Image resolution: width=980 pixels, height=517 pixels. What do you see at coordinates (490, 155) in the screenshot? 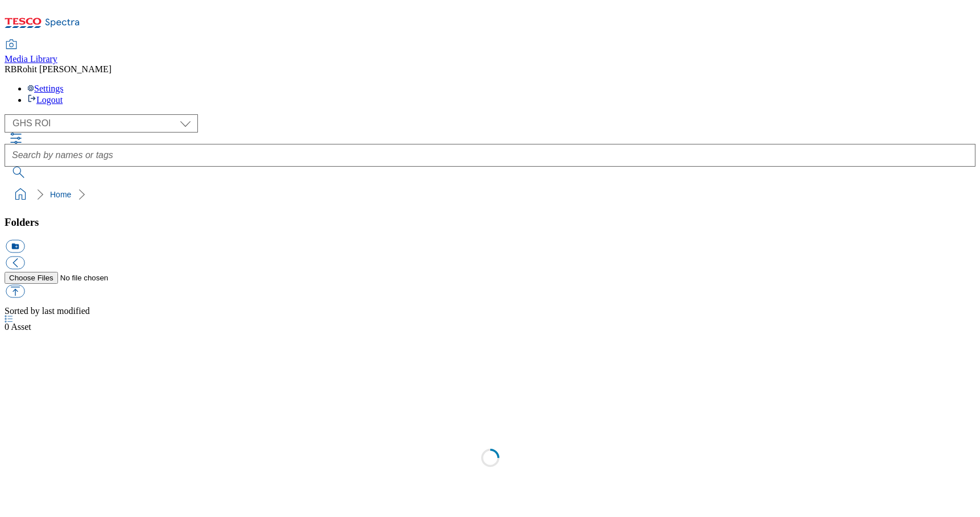
I see `input: Search by names or tags` at bounding box center [490, 155].